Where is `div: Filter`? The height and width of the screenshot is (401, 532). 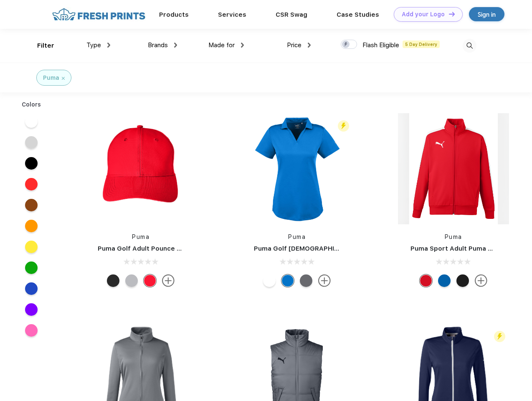 div: Filter is located at coordinates (45, 45).